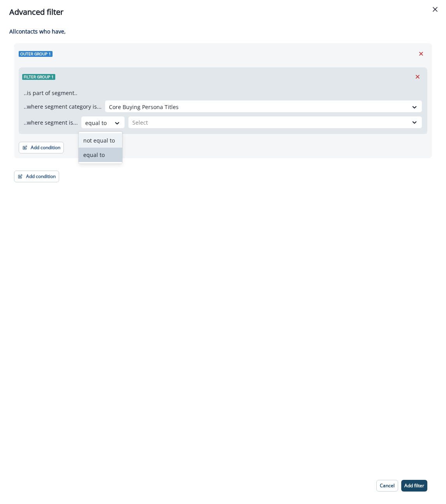 This screenshot has width=446, height=504. What do you see at coordinates (39, 77) in the screenshot?
I see `span: Filter group 1` at bounding box center [39, 77].